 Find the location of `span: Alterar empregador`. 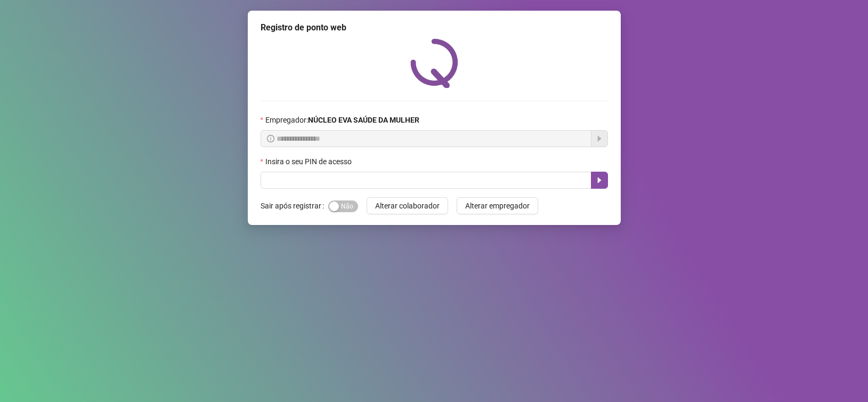

span: Alterar empregador is located at coordinates (497, 206).